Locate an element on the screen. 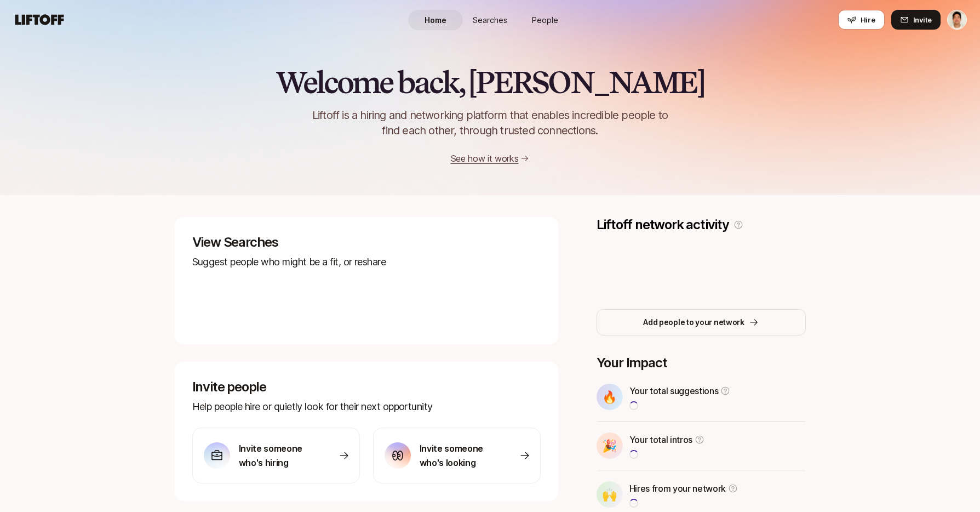 Image resolution: width=980 pixels, height=512 pixels. span: Home is located at coordinates (435, 19).